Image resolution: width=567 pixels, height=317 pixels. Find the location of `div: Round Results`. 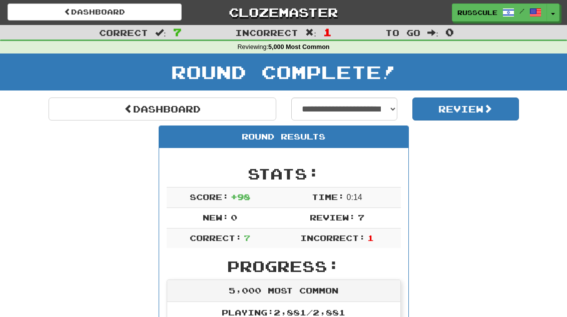

div: Round Results is located at coordinates (284, 137).